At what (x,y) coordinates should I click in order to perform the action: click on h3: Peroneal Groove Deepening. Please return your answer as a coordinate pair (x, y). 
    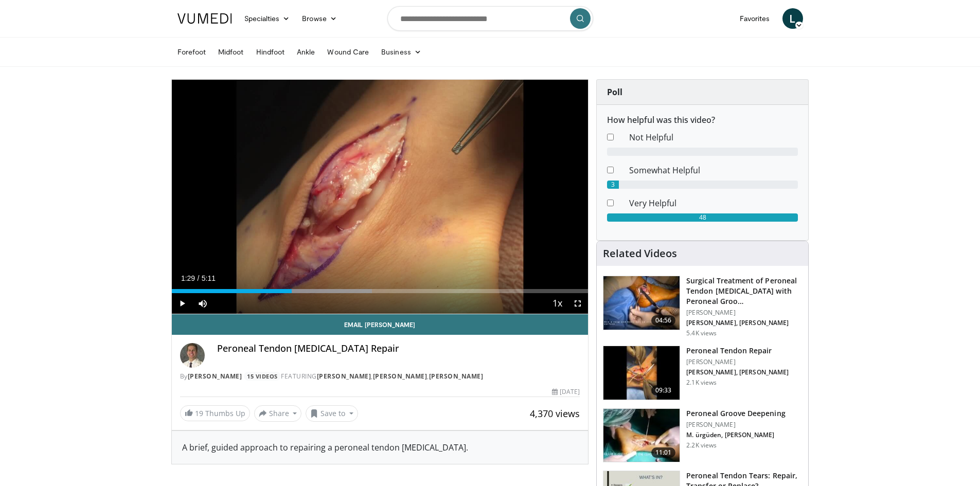
    Looking at the image, I should click on (736, 413).